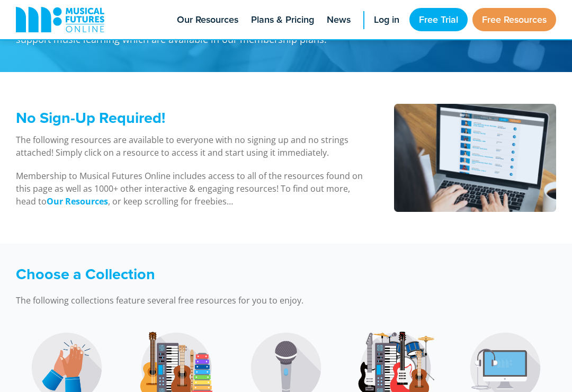  Describe the element at coordinates (338, 20) in the screenshot. I see `span: News` at that location.